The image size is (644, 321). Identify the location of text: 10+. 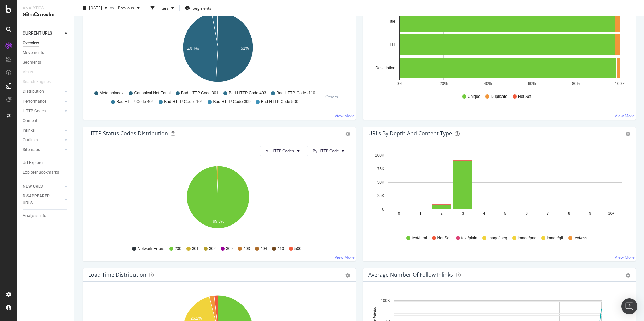
(611, 214).